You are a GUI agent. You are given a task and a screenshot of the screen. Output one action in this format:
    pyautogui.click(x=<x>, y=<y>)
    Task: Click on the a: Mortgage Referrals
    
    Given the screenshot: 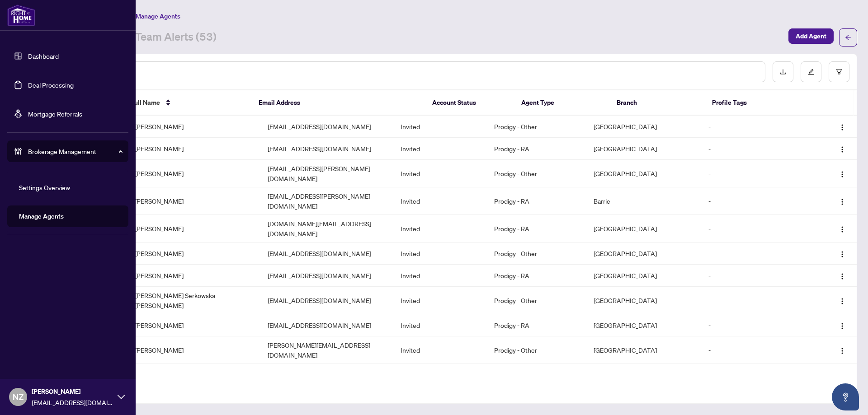 What is the action you would take?
    pyautogui.click(x=55, y=114)
    